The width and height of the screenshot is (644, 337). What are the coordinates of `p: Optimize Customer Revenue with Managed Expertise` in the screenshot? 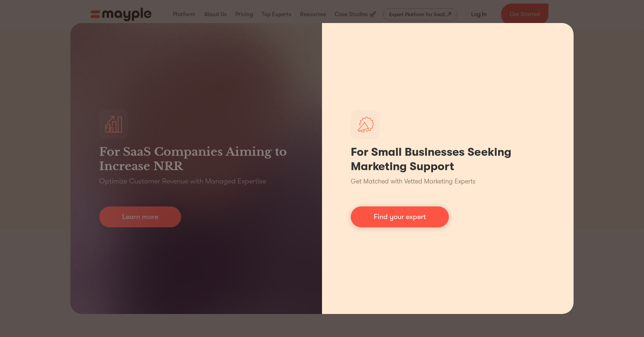 It's located at (183, 181).